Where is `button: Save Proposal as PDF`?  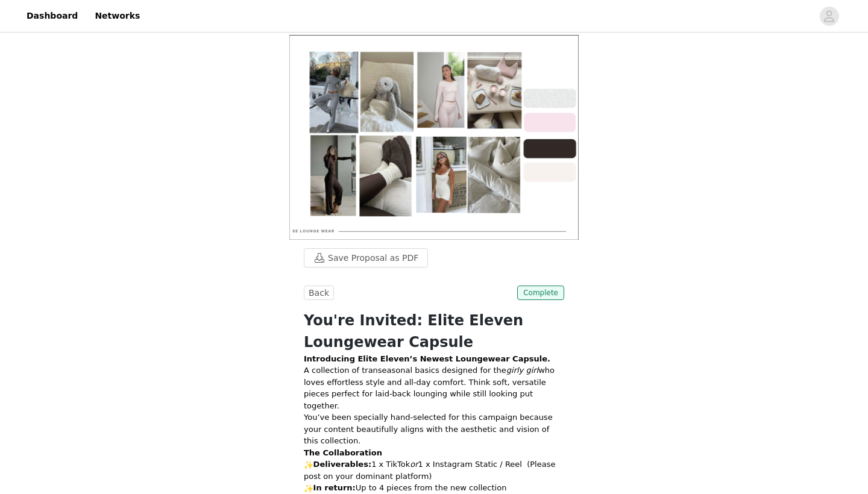 button: Save Proposal as PDF is located at coordinates (366, 258).